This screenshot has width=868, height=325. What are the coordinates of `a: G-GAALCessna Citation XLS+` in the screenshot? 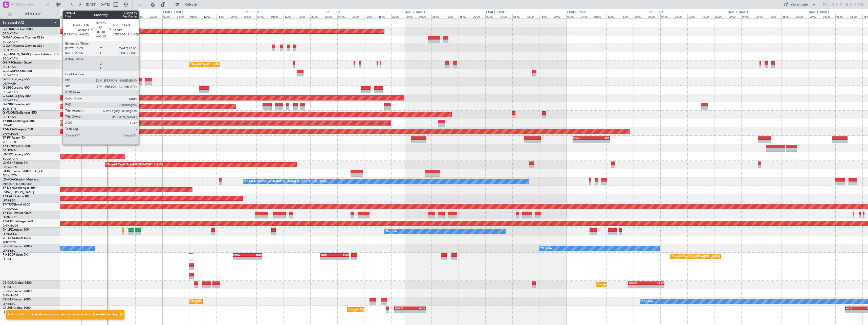 It's located at (23, 38).